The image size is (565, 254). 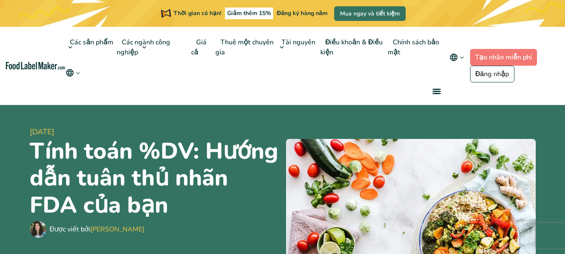 I want to click on a: Đăng nhập, so click(x=493, y=74).